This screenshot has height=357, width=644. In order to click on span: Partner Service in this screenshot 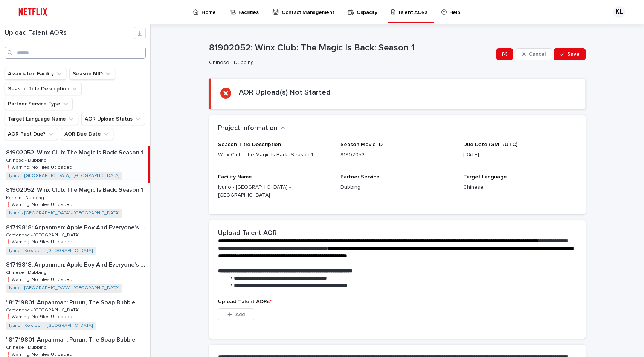, I will do `click(360, 177)`.